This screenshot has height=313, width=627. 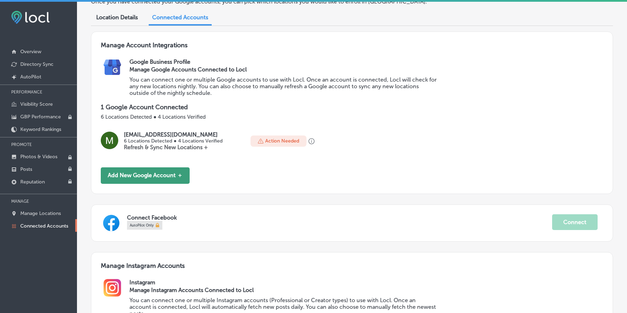 I want to click on p: You can connect one or multiple Google accounts to use with Locl. Once an account is connected, L..., so click(x=284, y=86).